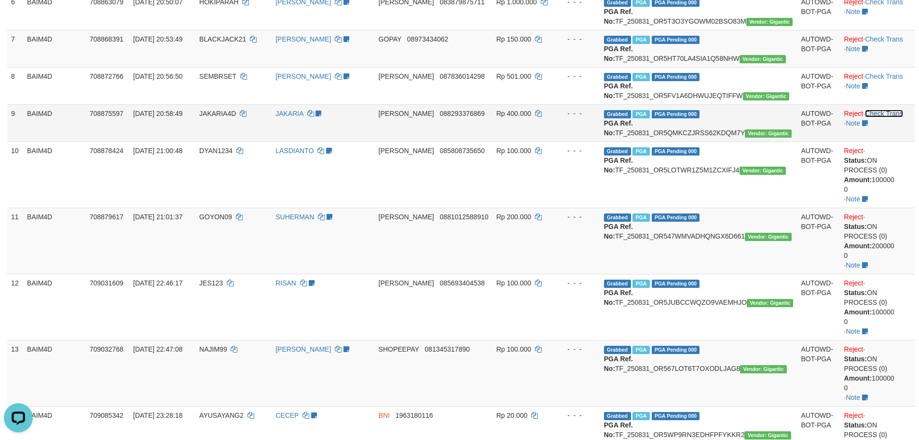 This screenshot has height=440, width=919. I want to click on span: GOYON09, so click(216, 217).